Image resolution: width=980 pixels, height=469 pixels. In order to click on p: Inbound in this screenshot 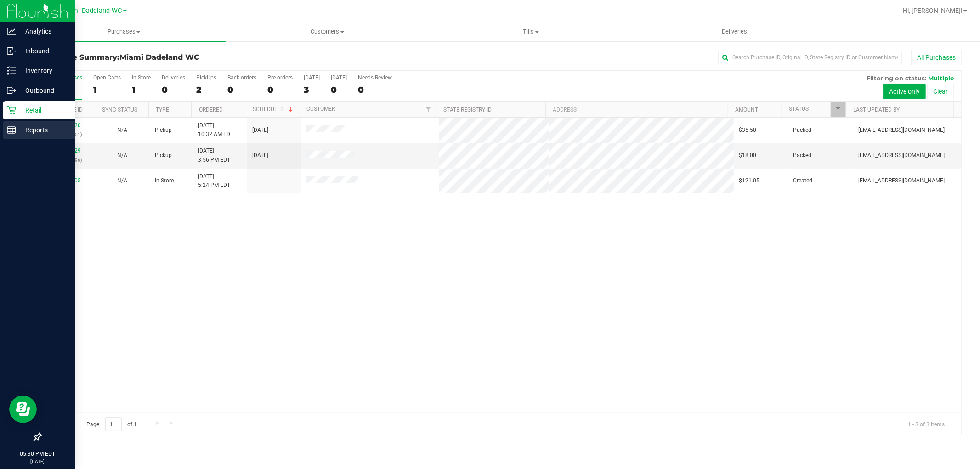, I will do `click(44, 51)`.